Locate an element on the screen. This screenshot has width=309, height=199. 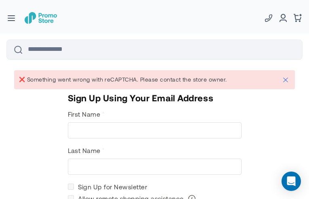
div: Something went wrong with reCAPTCHA. Please contact the store owner. is located at coordinates (155, 80).